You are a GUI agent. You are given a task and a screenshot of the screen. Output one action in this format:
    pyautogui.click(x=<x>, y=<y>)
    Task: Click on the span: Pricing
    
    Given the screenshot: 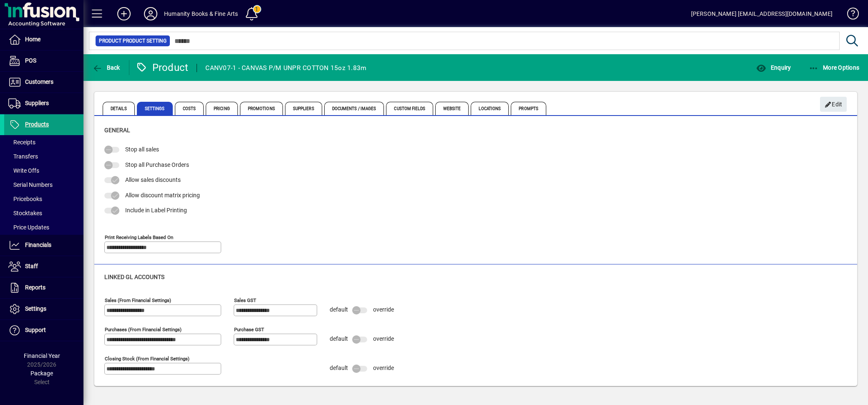 What is the action you would take?
    pyautogui.click(x=221, y=108)
    